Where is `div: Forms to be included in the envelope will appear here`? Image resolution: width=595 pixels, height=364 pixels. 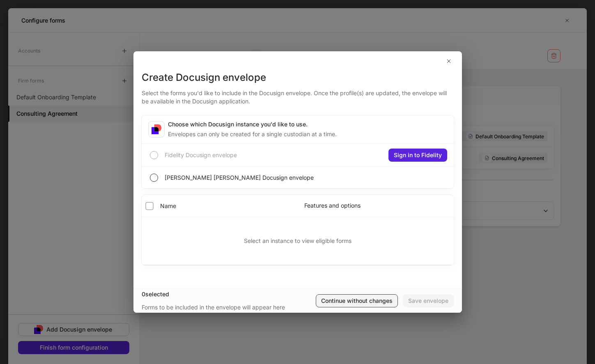 div: Forms to be included in the envelope will appear here is located at coordinates (213, 307).